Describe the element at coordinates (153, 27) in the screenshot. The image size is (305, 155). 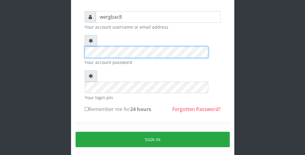
I see `small: Your account username or email address` at that location.